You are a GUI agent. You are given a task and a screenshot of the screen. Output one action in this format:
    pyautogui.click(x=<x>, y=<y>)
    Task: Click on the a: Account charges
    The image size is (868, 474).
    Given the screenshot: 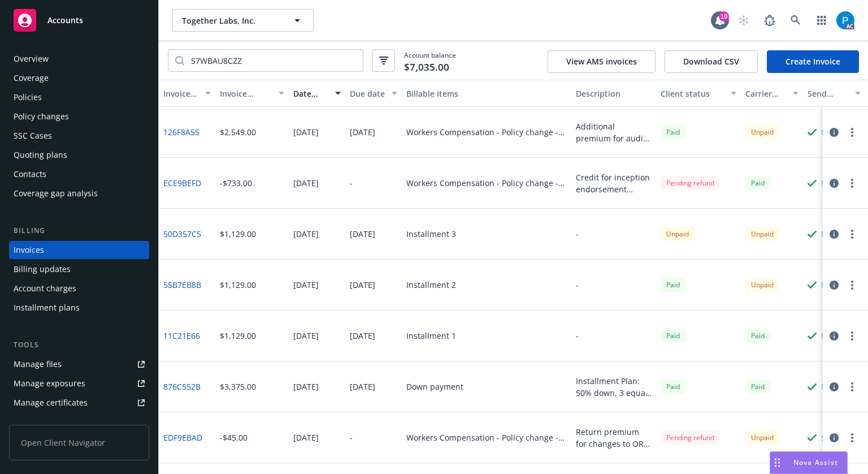 What is the action you would take?
    pyautogui.click(x=79, y=289)
    